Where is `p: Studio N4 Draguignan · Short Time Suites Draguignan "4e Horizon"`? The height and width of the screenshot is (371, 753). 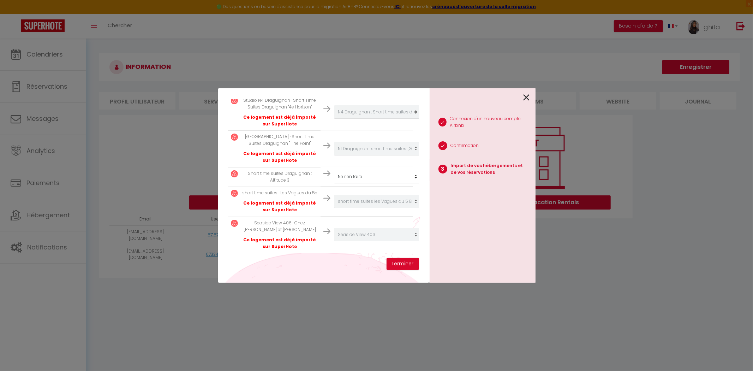 p: Studio N4 Draguignan · Short Time Suites Draguignan "4e Horizon" is located at coordinates (280, 104).